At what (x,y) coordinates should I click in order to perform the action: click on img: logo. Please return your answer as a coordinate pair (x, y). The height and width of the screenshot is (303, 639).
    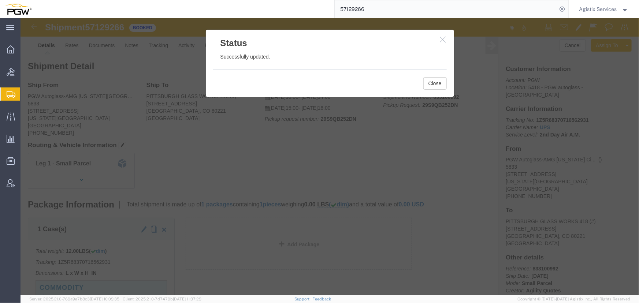
    Looking at the image, I should click on (18, 9).